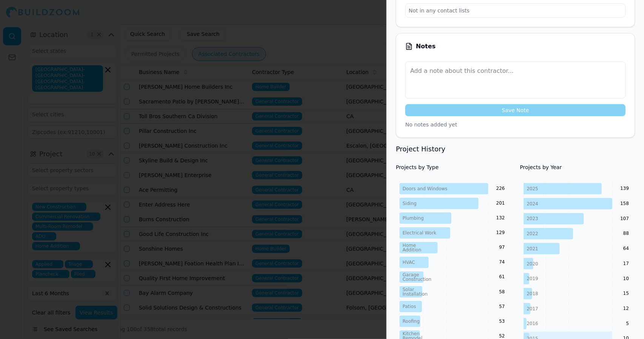  Describe the element at coordinates (532, 324) in the screenshot. I see `tspan: 2016` at that location.